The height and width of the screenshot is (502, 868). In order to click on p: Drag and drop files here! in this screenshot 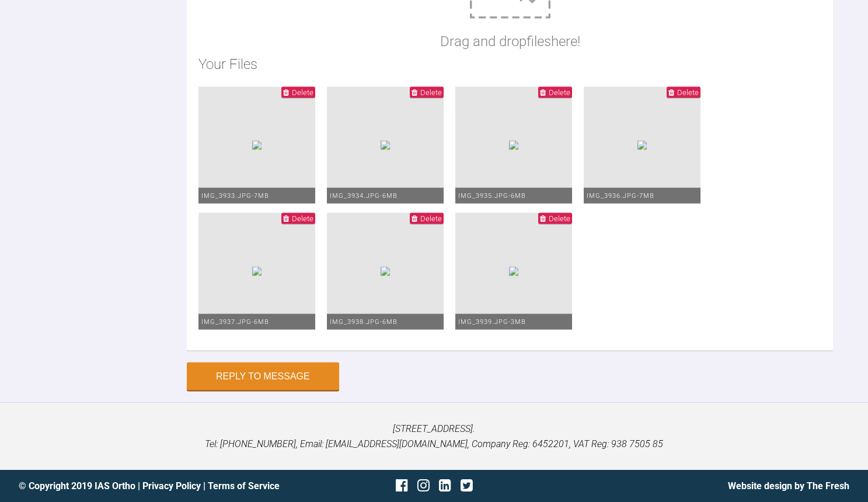, I will do `click(510, 41)`.